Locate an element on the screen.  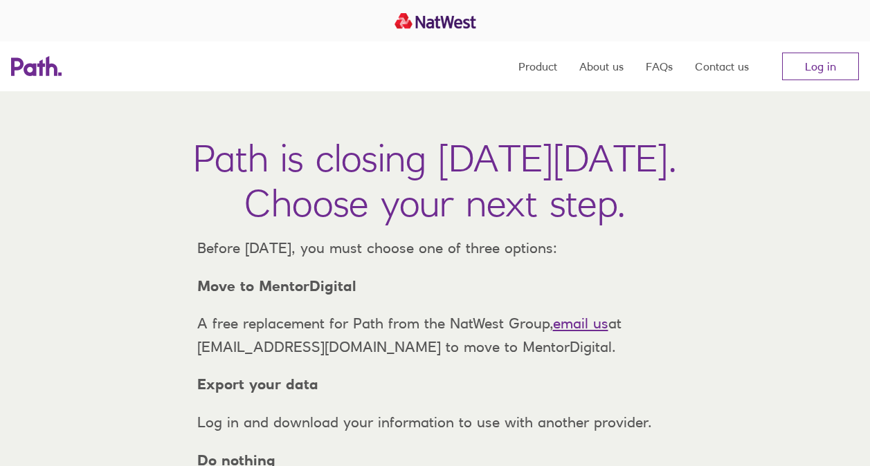
strong: Export your data is located at coordinates (257, 384).